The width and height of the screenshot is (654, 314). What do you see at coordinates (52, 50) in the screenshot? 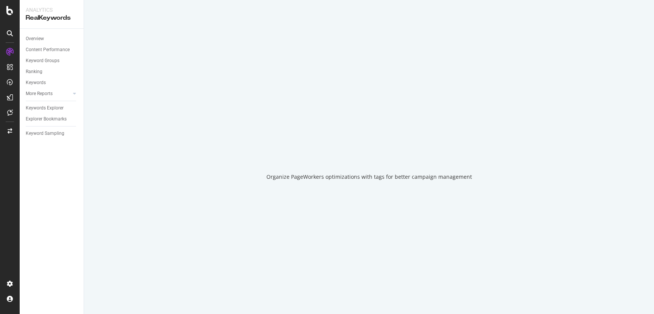
I see `a: Content Performance` at bounding box center [52, 50].